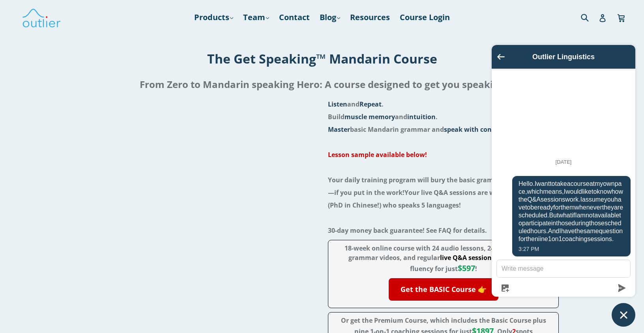 The width and height of the screenshot is (644, 333). I want to click on inbox-online-store-chat: Shopify online store chat, so click(564, 186).